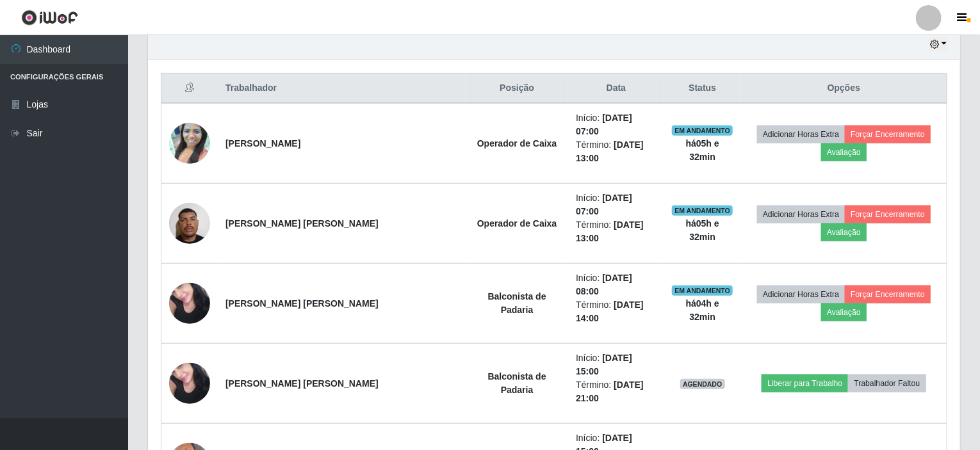  I want to click on img: 1650687338616.jpeg, so click(190, 144).